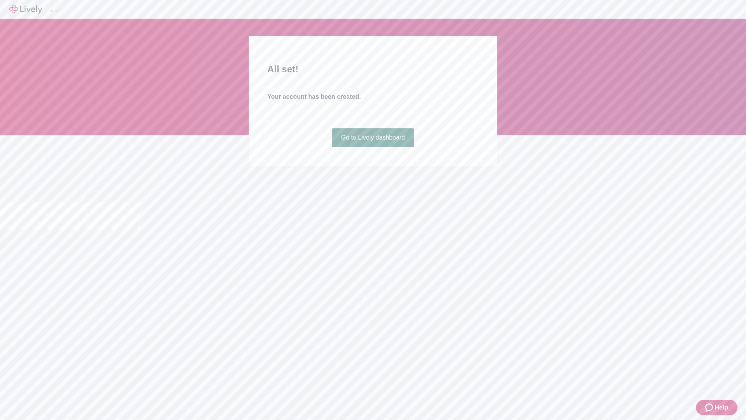 This screenshot has width=746, height=420. I want to click on h4: Your account has been created., so click(373, 97).